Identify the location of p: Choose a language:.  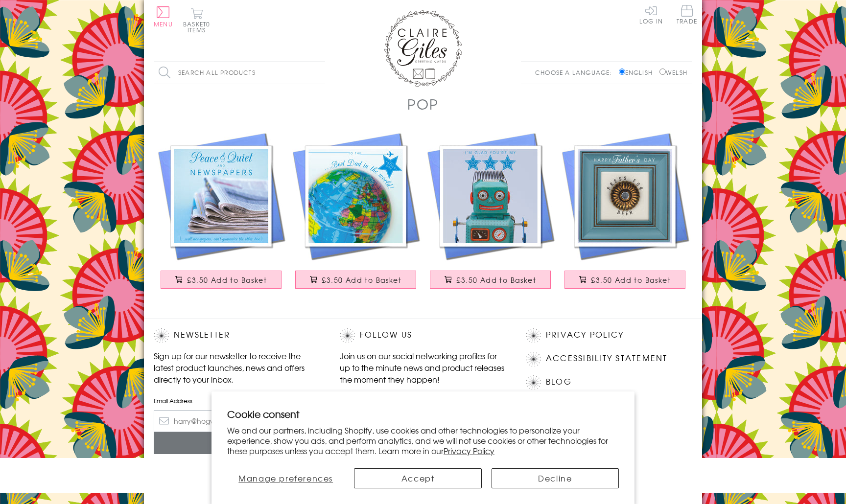
(576, 72).